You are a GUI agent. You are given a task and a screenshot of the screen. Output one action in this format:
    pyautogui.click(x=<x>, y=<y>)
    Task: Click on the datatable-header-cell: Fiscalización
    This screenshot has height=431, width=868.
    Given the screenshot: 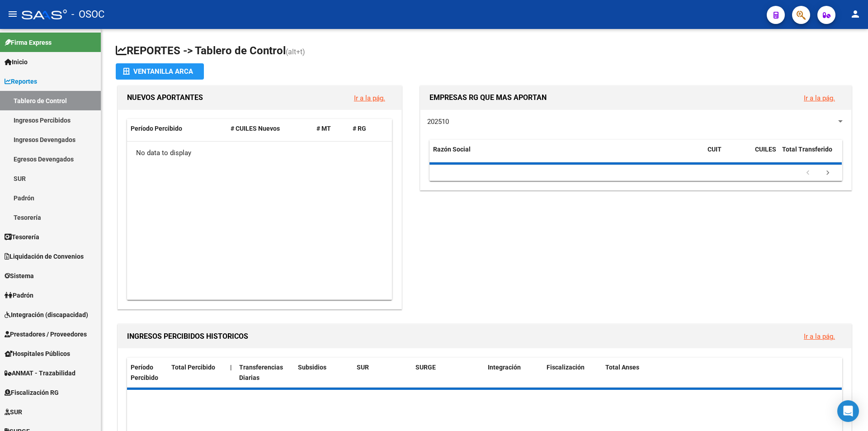 What is the action you would take?
    pyautogui.click(x=573, y=373)
    